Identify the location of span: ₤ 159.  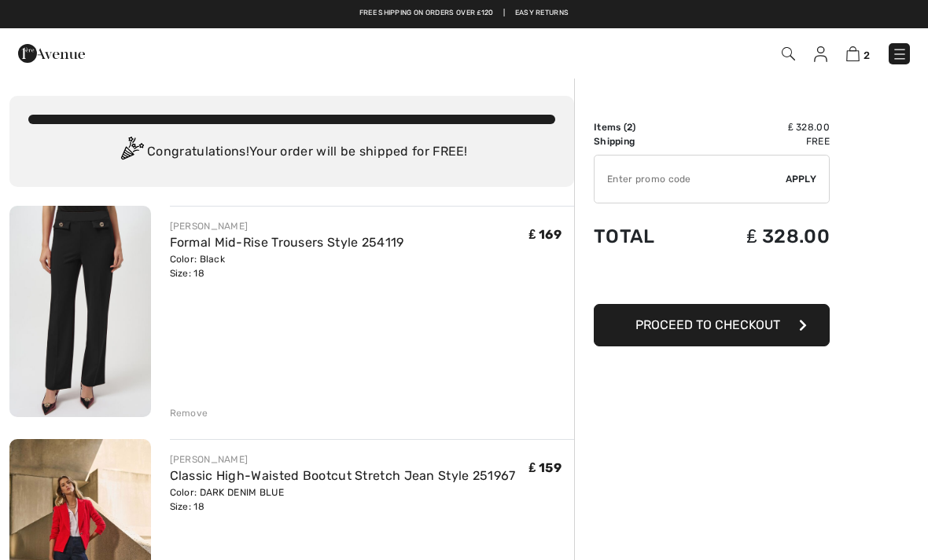
(545, 468).